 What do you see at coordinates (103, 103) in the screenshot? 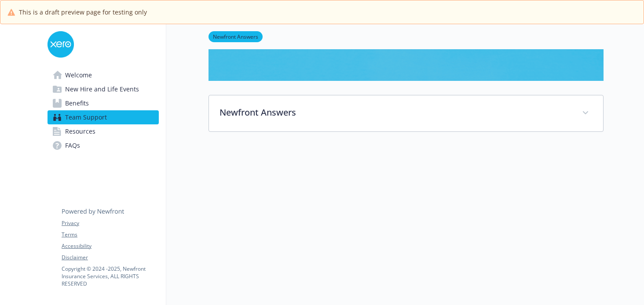
I see `a: Benefits` at bounding box center [103, 103].